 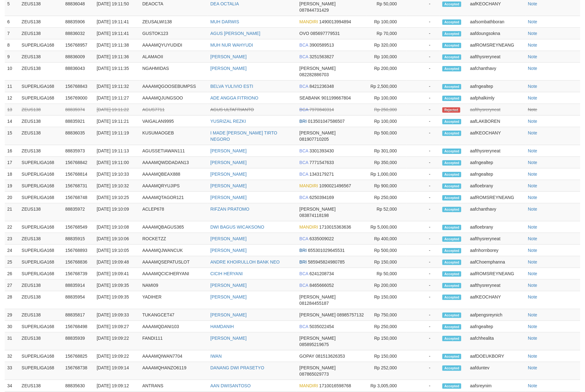 What do you see at coordinates (335, 22) in the screenshot?
I see `span: 1490013994894` at bounding box center [335, 22].